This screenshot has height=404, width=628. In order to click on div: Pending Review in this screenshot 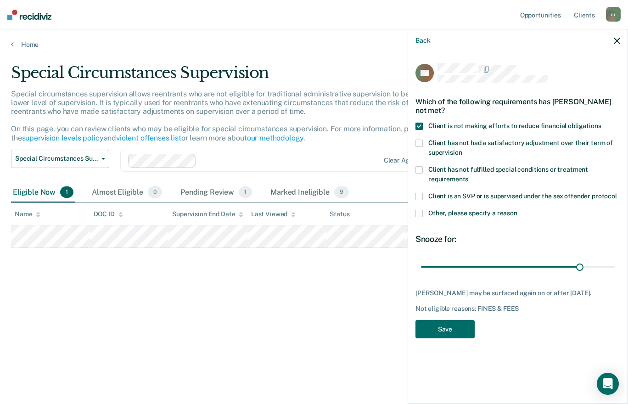, I will do `click(216, 193)`.